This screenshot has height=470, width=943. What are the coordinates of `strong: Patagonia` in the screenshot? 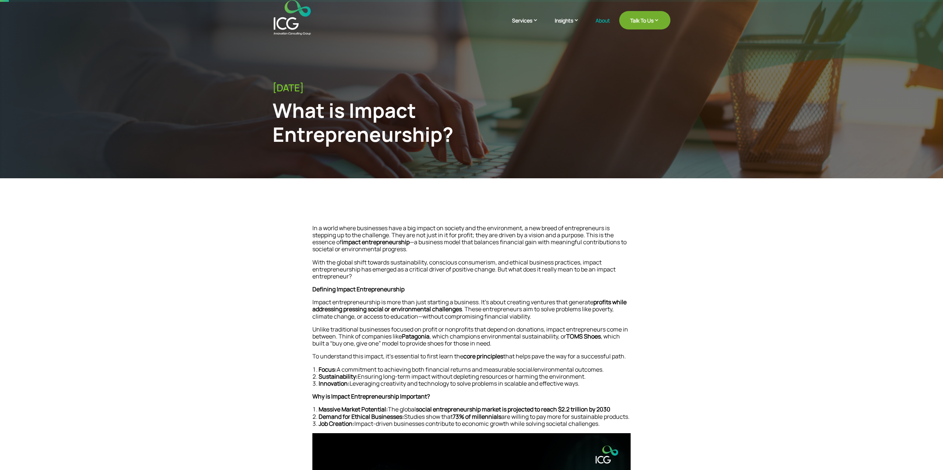 It's located at (416, 336).